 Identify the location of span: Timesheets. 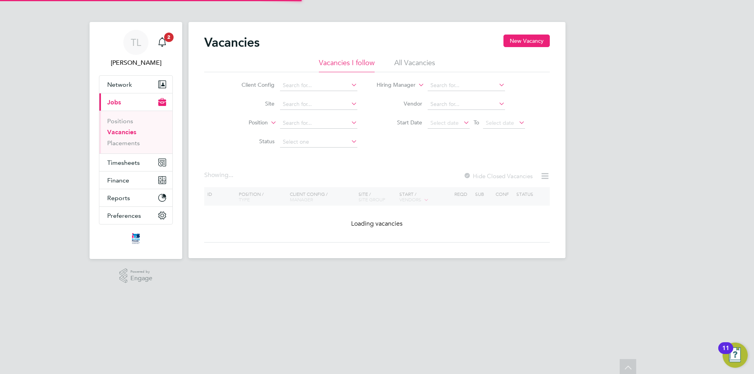
(123, 163).